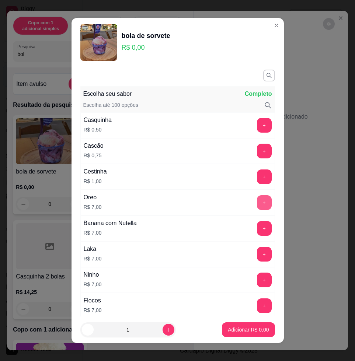 The width and height of the screenshot is (355, 361). Describe the element at coordinates (92, 197) in the screenshot. I see `div: Oreo` at that location.